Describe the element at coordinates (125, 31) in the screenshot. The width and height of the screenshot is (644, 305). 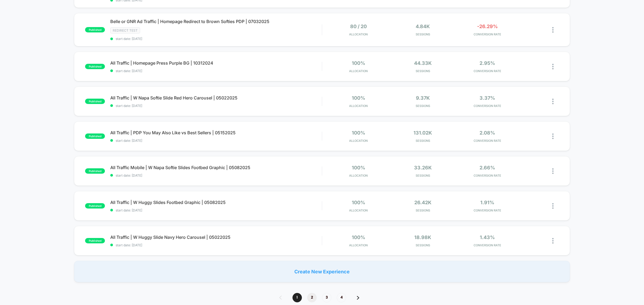
I see `span: Redirect Test` at that location.